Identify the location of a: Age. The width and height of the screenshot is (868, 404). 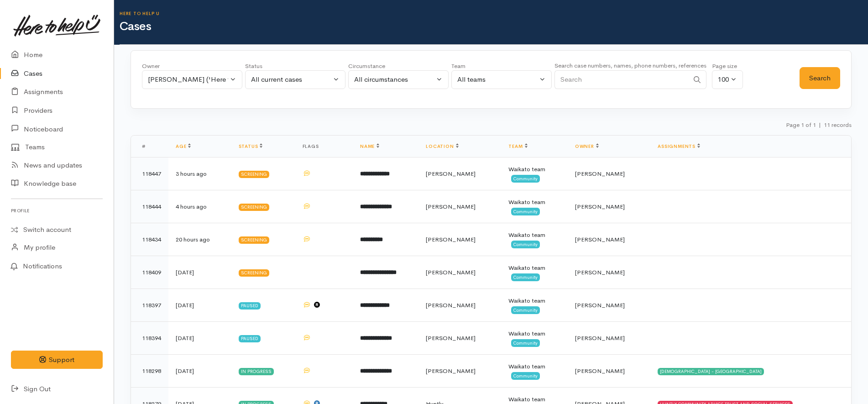
(183, 146).